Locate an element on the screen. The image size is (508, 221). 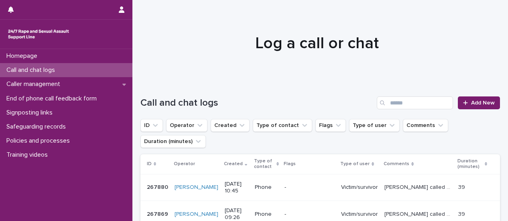
button: ID is located at coordinates (152, 125).